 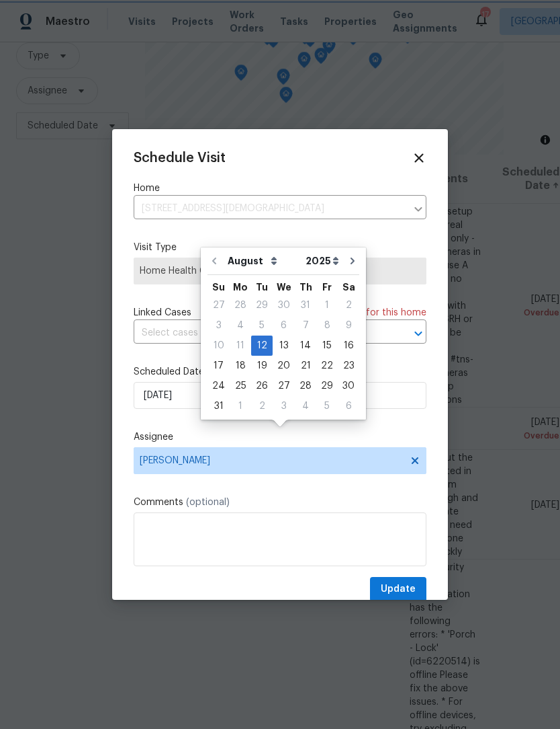 What do you see at coordinates (280, 437) in the screenshot?
I see `label: Assignee` at bounding box center [280, 437].